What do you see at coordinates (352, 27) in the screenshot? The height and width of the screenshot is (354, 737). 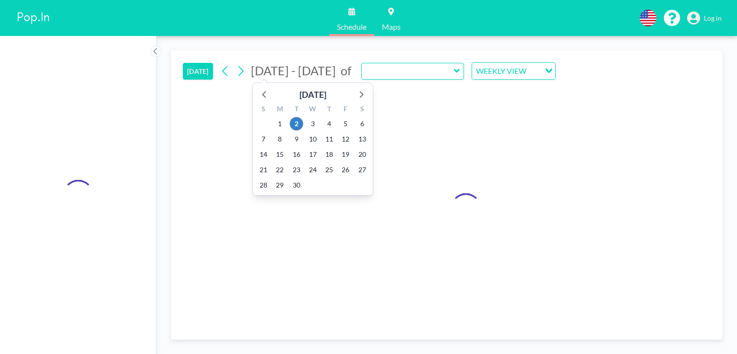 I see `span: Schedule` at bounding box center [352, 27].